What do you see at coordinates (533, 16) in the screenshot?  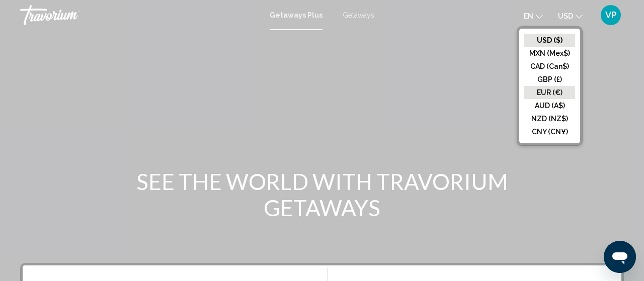 I see `button: Change language` at bounding box center [533, 16].